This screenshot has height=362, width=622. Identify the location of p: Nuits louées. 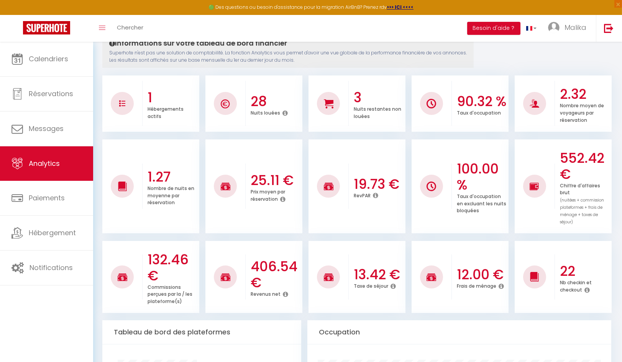
(265, 112).